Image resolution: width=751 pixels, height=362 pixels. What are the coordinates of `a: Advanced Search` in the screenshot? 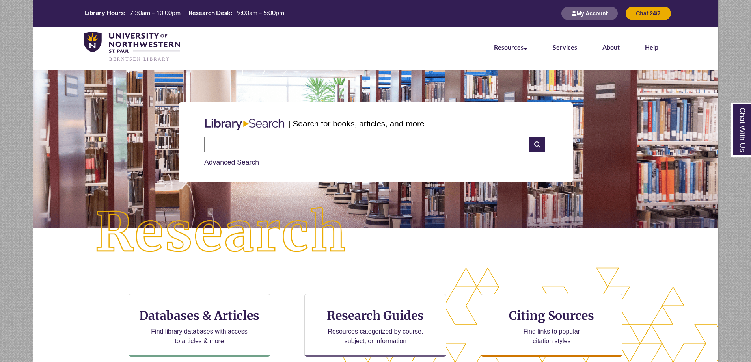 It's located at (231, 162).